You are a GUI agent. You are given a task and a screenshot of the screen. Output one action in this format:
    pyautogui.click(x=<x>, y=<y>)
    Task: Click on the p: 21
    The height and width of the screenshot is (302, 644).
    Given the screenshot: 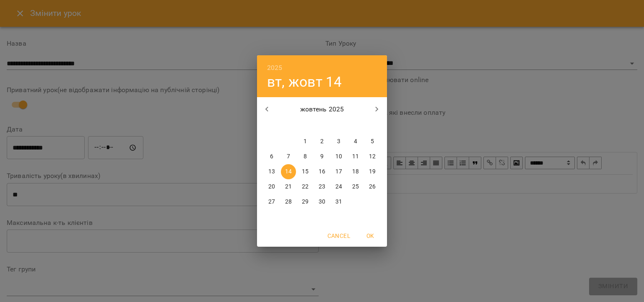 What is the action you would take?
    pyautogui.click(x=289, y=187)
    